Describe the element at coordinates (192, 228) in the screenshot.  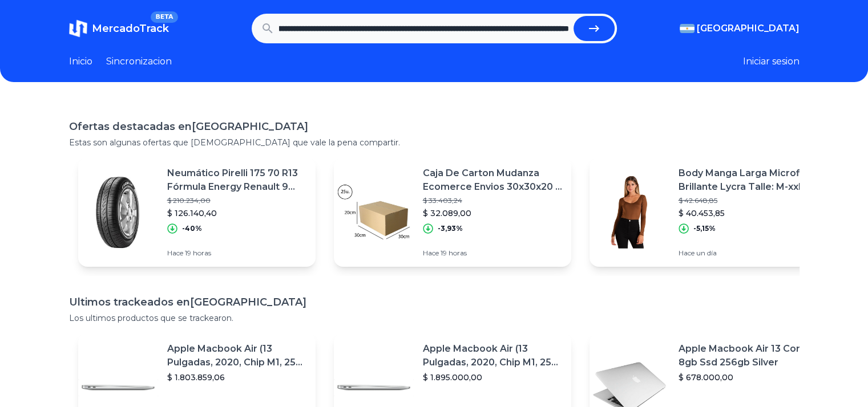
I see `p: -40%` at that location.